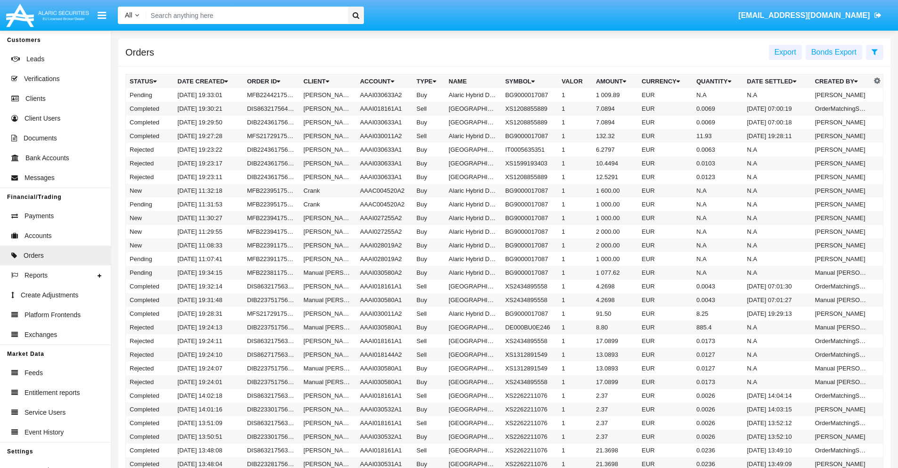  What do you see at coordinates (841, 108) in the screenshot?
I see `td: OrderMatchingService` at bounding box center [841, 108].